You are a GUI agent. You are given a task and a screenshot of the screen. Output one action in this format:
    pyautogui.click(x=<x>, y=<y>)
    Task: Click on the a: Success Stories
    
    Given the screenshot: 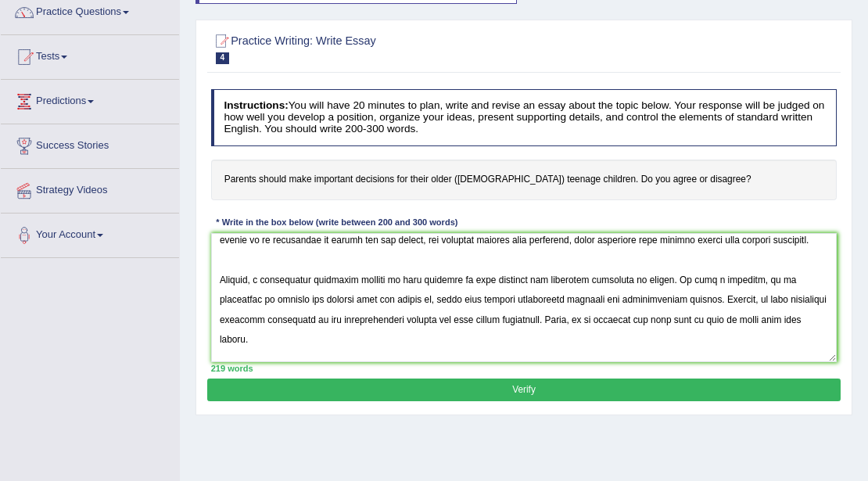 What is the action you would take?
    pyautogui.click(x=90, y=144)
    